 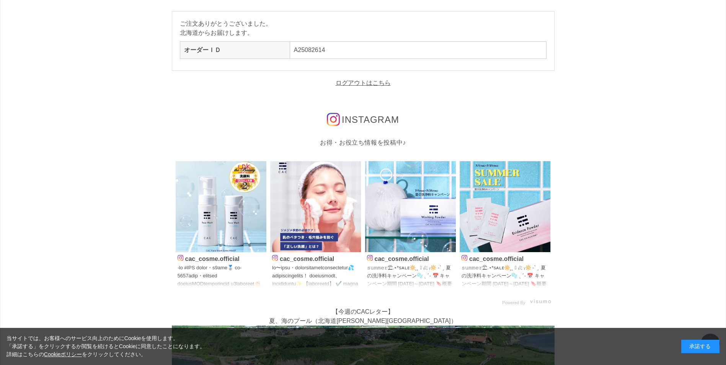 I want to click on p: ご注文ありがとうございました。 北海道からお届けします。, so click(x=363, y=28).